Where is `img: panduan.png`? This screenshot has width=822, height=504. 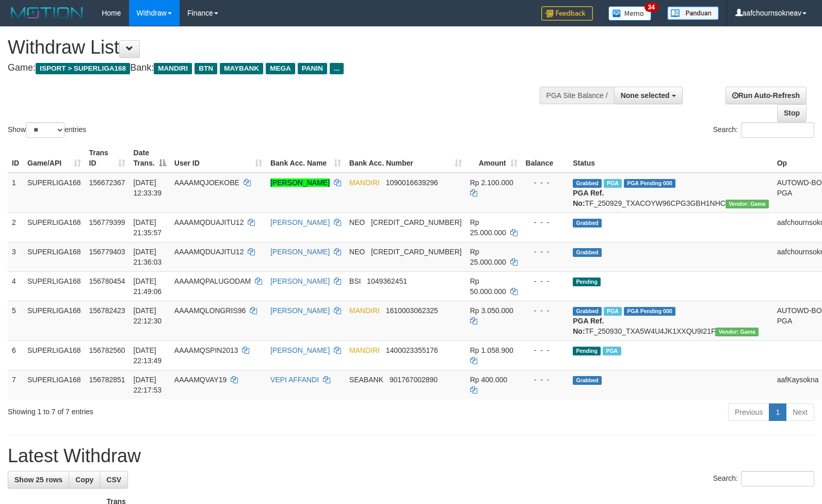 img: panduan.png is located at coordinates (693, 13).